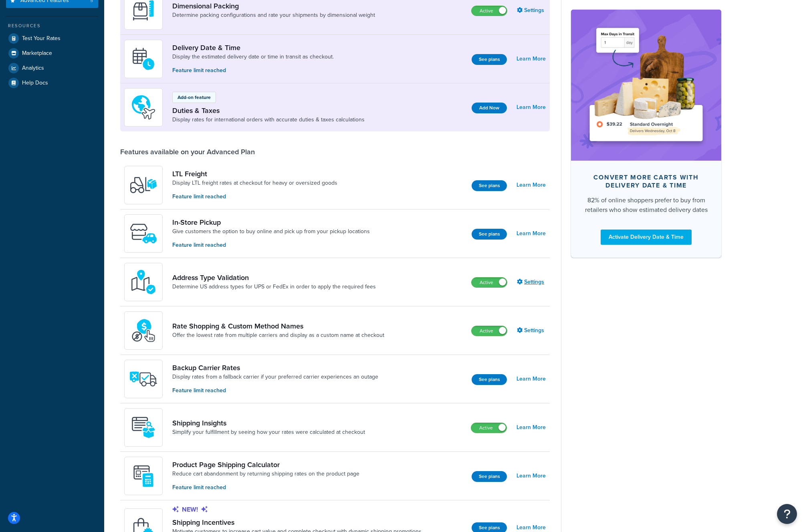 Image resolution: width=805 pixels, height=532 pixels. Describe the element at coordinates (52, 68) in the screenshot. I see `a: Analytics` at that location.